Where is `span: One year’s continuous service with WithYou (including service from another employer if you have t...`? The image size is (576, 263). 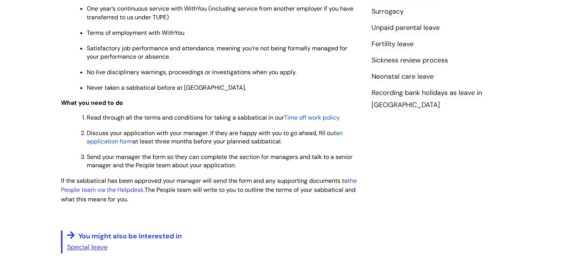
span: One year’s continuous service with WithYou (including service from another employer if you have t... is located at coordinates (220, 12).